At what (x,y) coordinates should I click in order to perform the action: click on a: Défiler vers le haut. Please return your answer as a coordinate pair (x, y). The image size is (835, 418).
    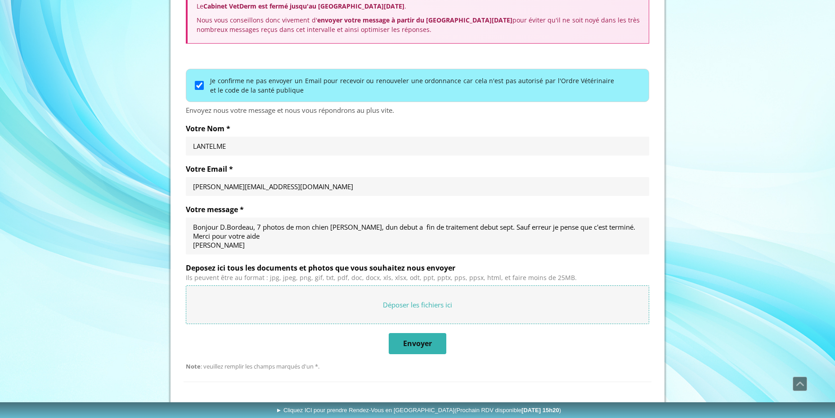
    Looking at the image, I should click on (800, 384).